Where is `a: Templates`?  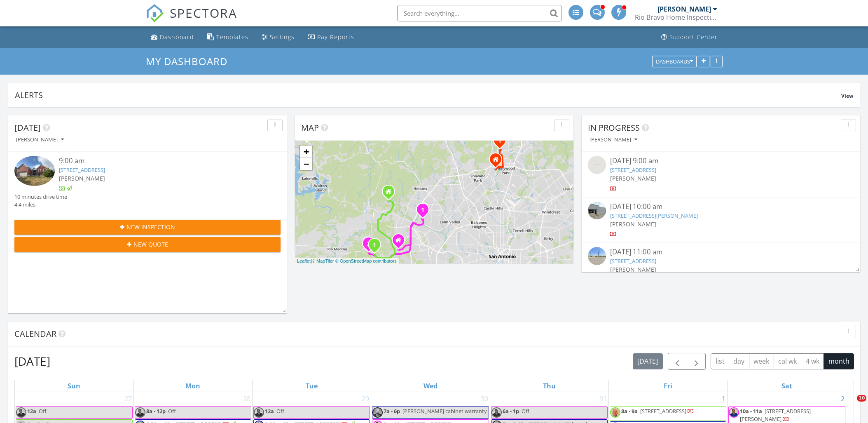
a: Templates is located at coordinates (228, 37).